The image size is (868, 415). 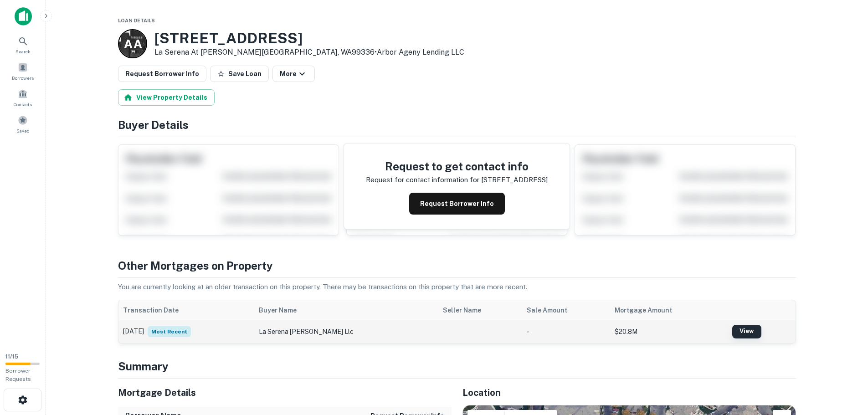 What do you see at coordinates (23, 97) in the screenshot?
I see `div: Contacts` at bounding box center [23, 97].